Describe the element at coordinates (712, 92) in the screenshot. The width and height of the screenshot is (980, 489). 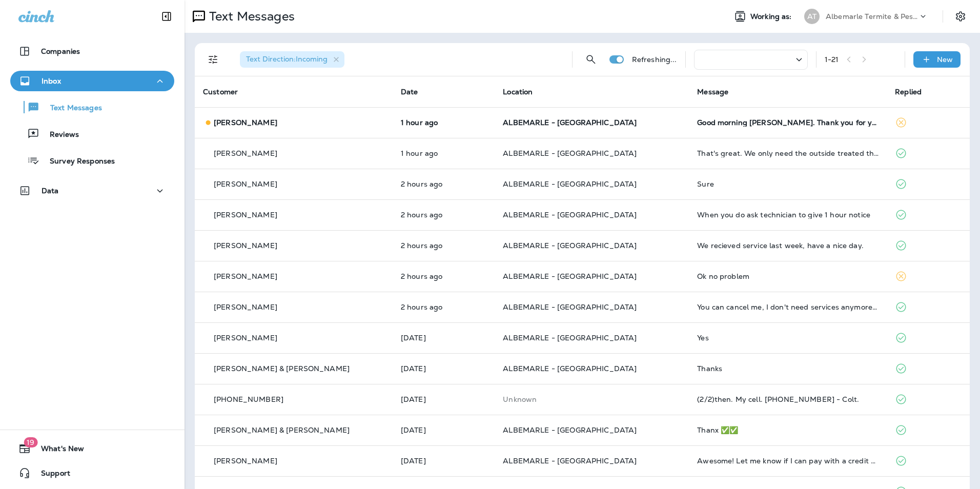
I see `span: Message` at that location.